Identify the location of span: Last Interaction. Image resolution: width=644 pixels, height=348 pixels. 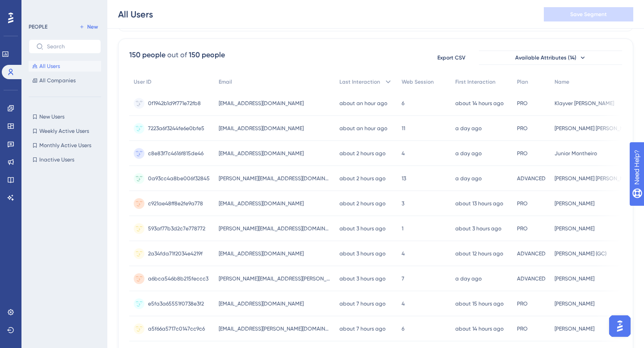
(359, 82).